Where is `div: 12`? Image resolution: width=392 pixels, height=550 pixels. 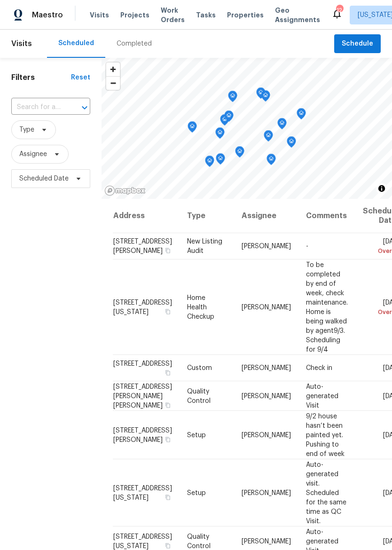 div: 12 is located at coordinates (339, 10).